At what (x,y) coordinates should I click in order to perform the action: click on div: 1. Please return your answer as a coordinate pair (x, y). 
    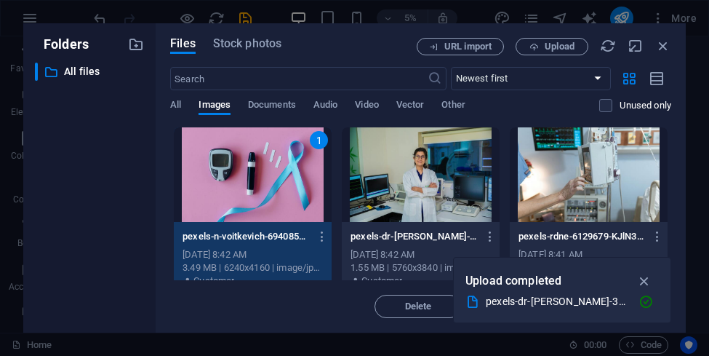
    Looking at the image, I should click on (319, 140).